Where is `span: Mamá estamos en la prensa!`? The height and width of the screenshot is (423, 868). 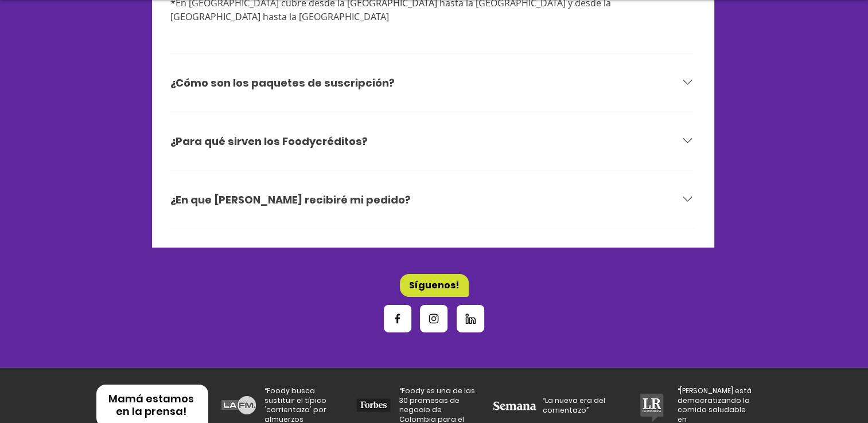
span: Mamá estamos en la prensa! is located at coordinates (151, 405).